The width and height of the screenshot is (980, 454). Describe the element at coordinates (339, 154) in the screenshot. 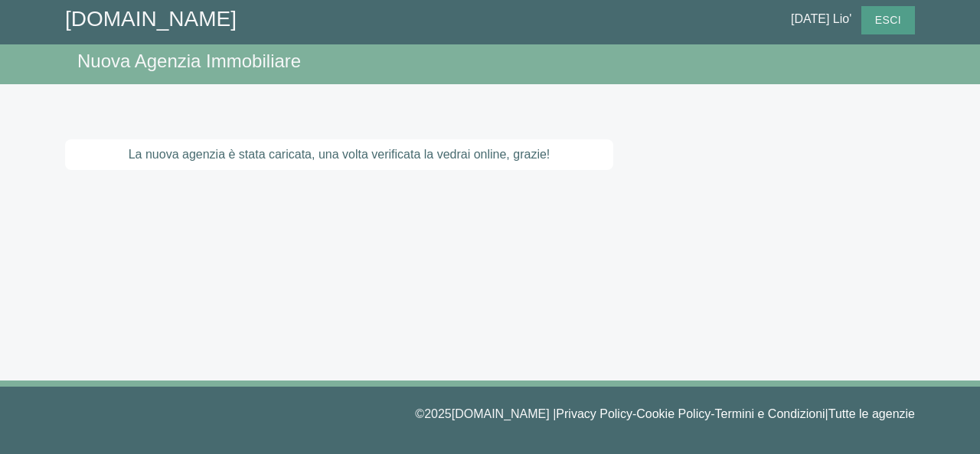

I see `div: La nuova agenzia è stata caricata, una volta verificata la vedrai online, grazie!` at that location.